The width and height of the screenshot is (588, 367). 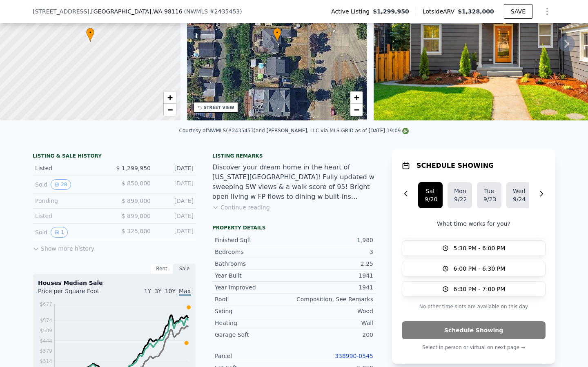 What do you see at coordinates (241, 207) in the screenshot?
I see `button: Continue reading` at bounding box center [241, 207].